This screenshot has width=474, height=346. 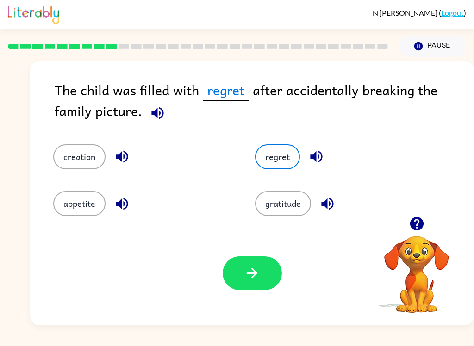 What do you see at coordinates (33, 14) in the screenshot?
I see `img: Literably` at bounding box center [33, 14].